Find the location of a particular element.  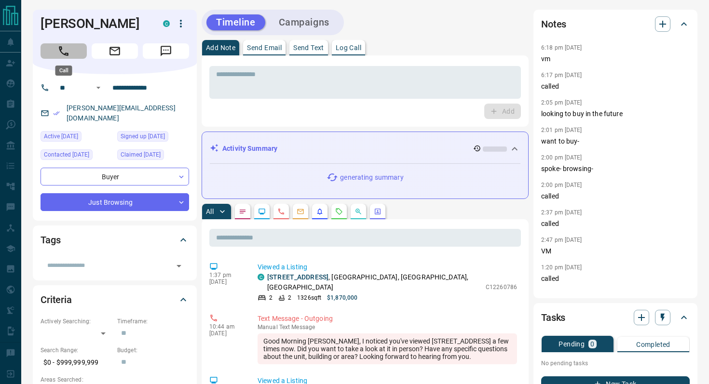

span: Email is located at coordinates (115, 51).